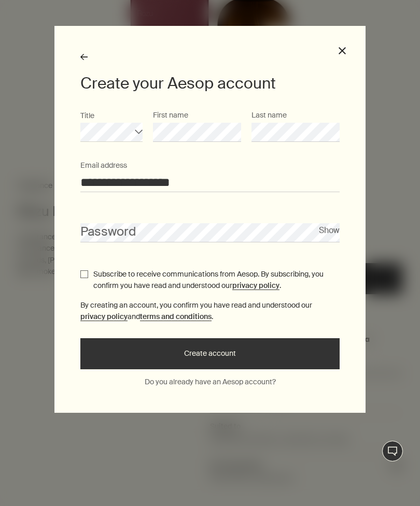 The height and width of the screenshot is (506, 420). Describe the element at coordinates (84, 57) in the screenshot. I see `button: Back` at that location.